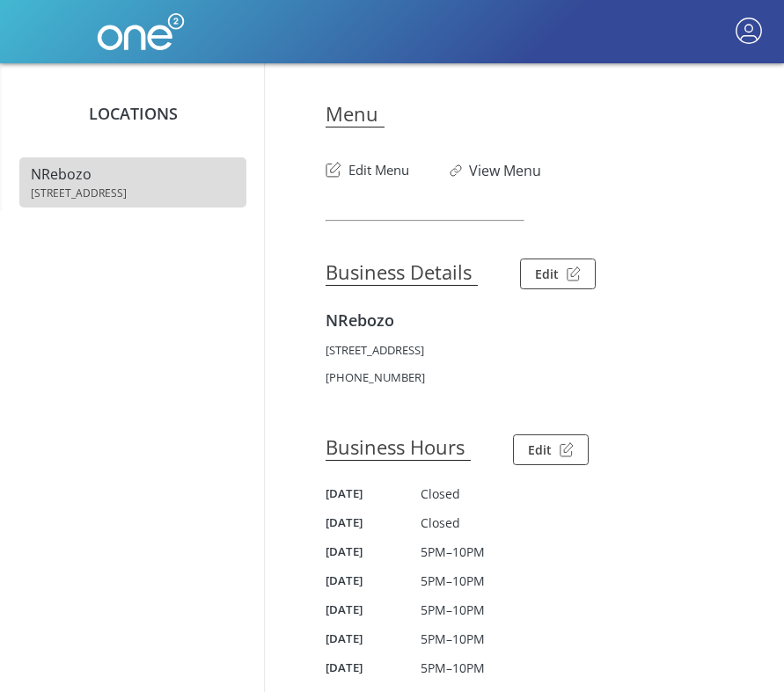 Image resolution: width=784 pixels, height=692 pixels. Describe the element at coordinates (459, 171) in the screenshot. I see `img: Link` at that location.